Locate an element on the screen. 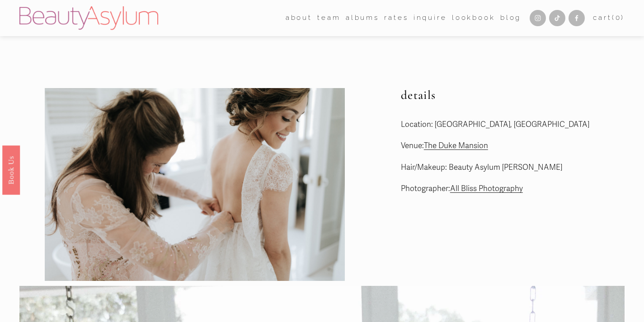  span: about is located at coordinates (299, 18).